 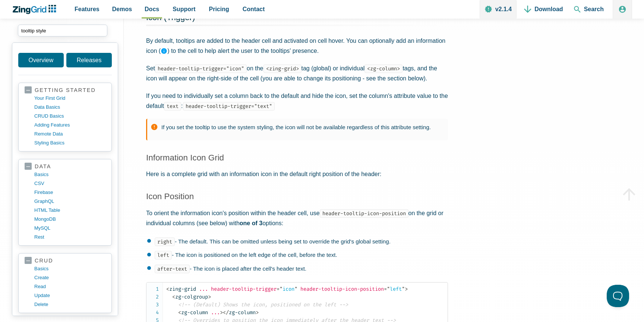 I want to click on a: data basics, so click(x=70, y=107).